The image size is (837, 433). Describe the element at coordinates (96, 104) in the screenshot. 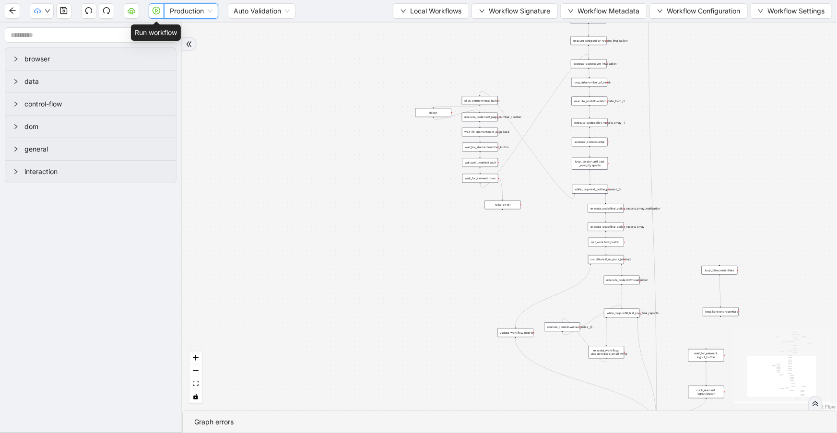

I see `span: control-flow` at that location.